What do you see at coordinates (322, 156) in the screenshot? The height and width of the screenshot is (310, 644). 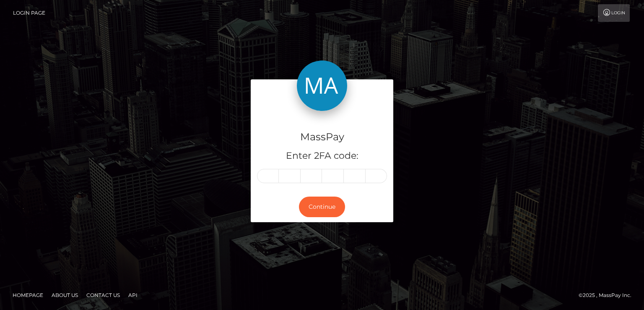 I see `h5: Enter 2FA code:` at bounding box center [322, 156].